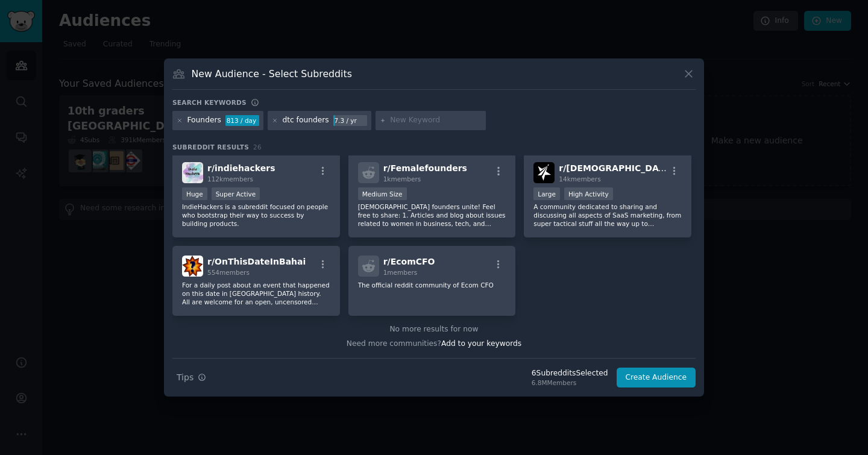 Image resolution: width=868 pixels, height=455 pixels. What do you see at coordinates (256, 215) in the screenshot?
I see `p: IndieHackers is a subreddit focused on people who bootstrap their way to success by building prod...` at bounding box center [256, 215].